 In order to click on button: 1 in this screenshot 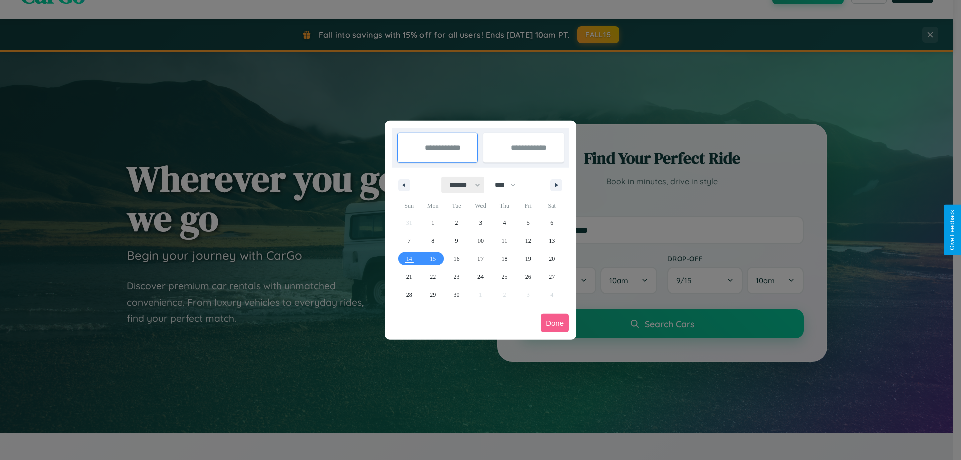, I will do `click(432, 223)`.